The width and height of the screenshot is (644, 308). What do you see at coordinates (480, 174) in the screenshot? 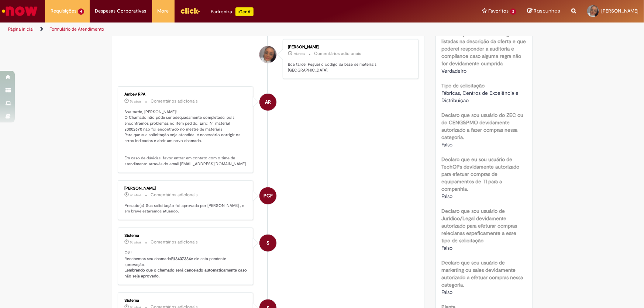
I see `b: Declaro que eu sou usuário de TechOPs devidamente autorizado para efetuar compras de equipamentos...` at bounding box center [480, 174].